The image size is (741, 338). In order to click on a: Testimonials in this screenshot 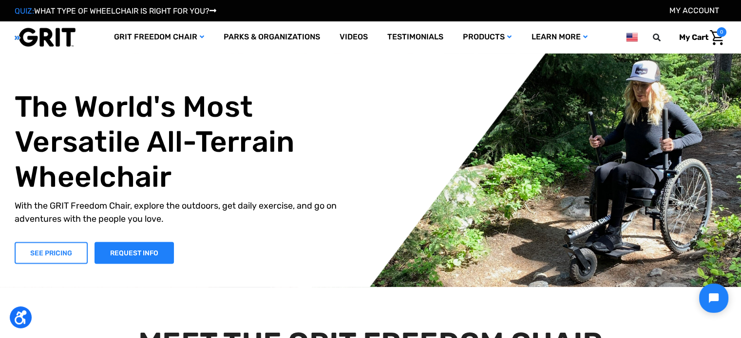, I will do `click(415, 37)`.